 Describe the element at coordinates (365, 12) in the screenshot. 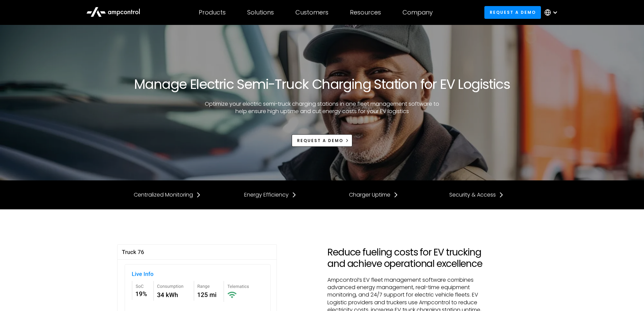

I see `div: Resources` at that location.